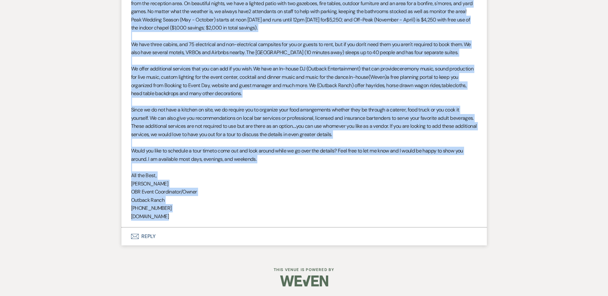 The width and height of the screenshot is (608, 296). I want to click on span: Would you like to schedule a tour time, so click(172, 151).